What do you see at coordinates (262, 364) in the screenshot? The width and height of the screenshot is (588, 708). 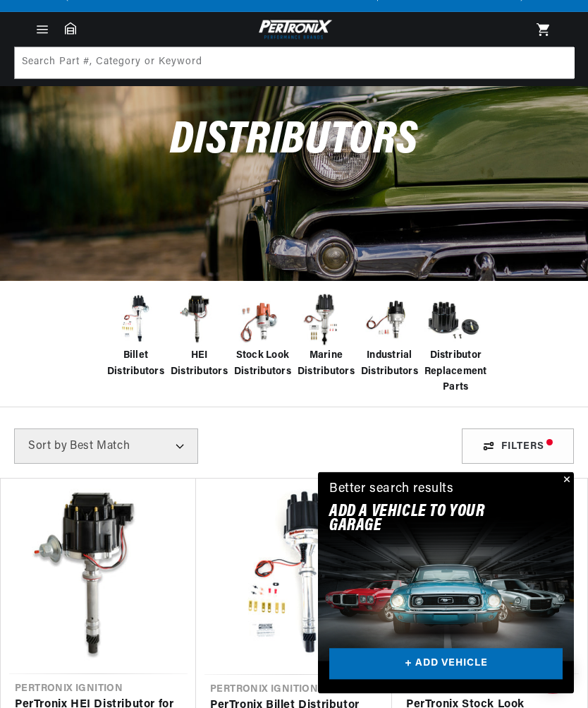 I see `span: Stock Look Distributors` at bounding box center [262, 364].